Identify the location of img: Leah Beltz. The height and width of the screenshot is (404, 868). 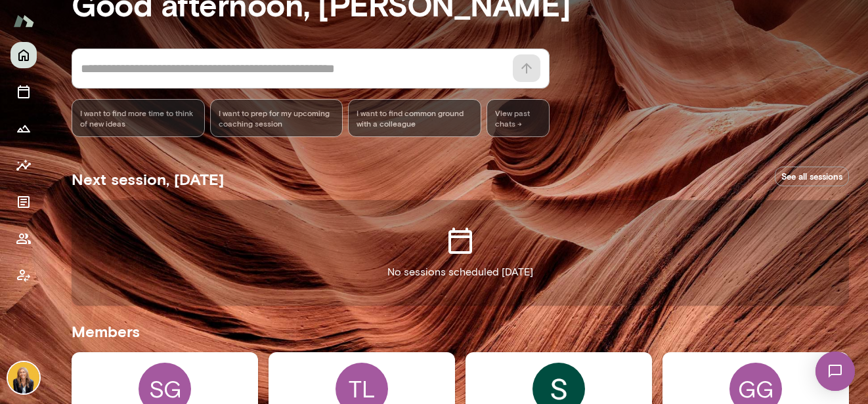
(23, 378).